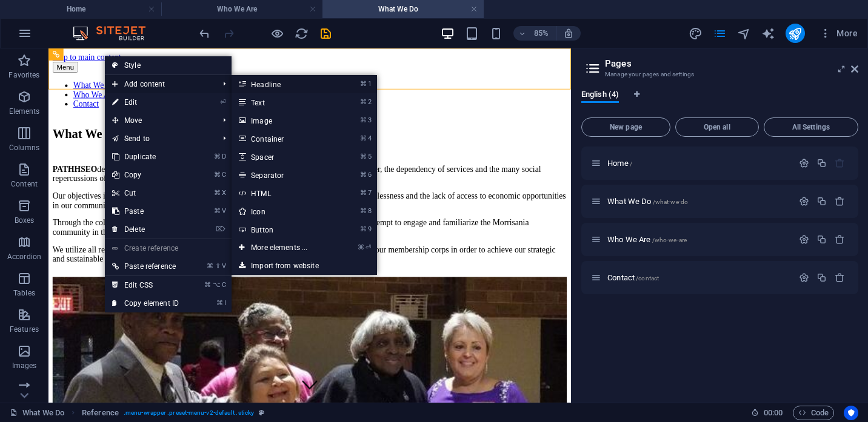 This screenshot has width=868, height=422. What do you see at coordinates (146, 212) in the screenshot?
I see `a: ⌘VPaste` at bounding box center [146, 212].